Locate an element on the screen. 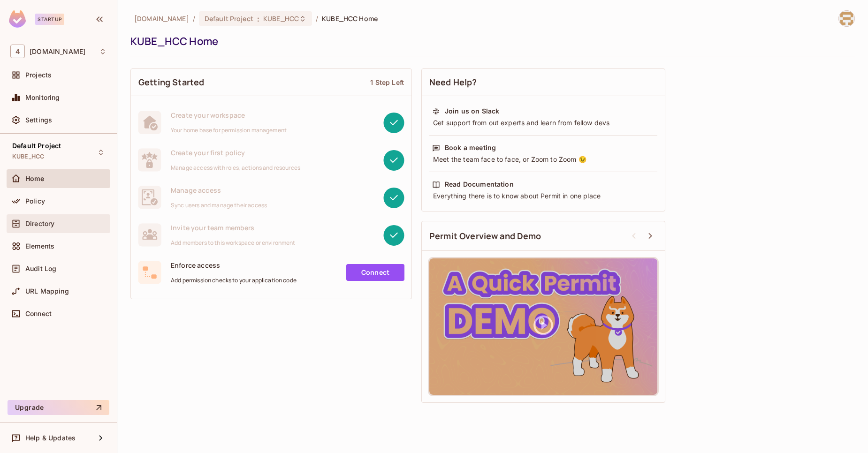 The image size is (868, 453). a: Connect is located at coordinates (375, 273).